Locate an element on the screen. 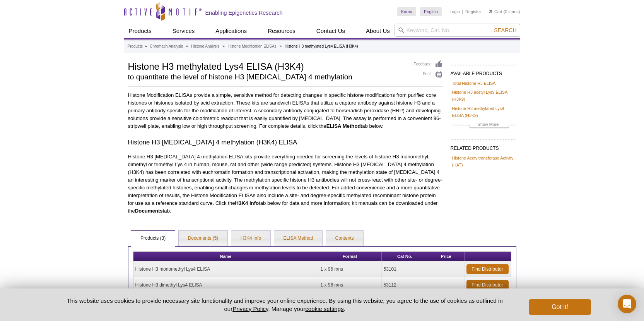  a: ELISA Method is located at coordinates (298, 239).